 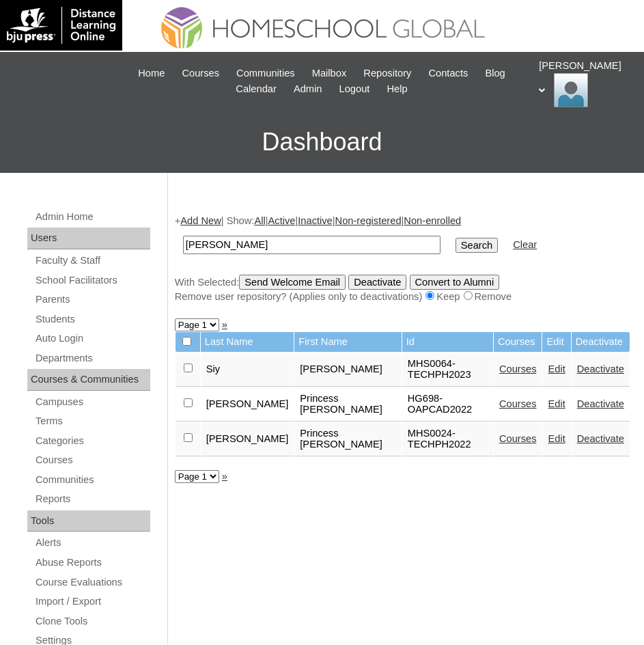 I want to click on a: Import / Export, so click(x=92, y=601).